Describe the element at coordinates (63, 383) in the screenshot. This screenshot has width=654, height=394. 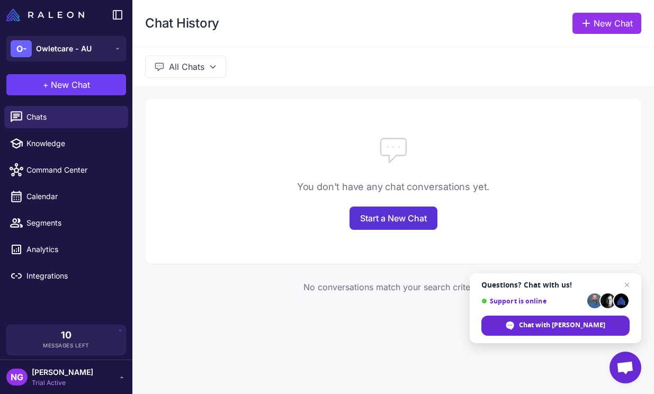
I see `span: Trial Active` at that location.